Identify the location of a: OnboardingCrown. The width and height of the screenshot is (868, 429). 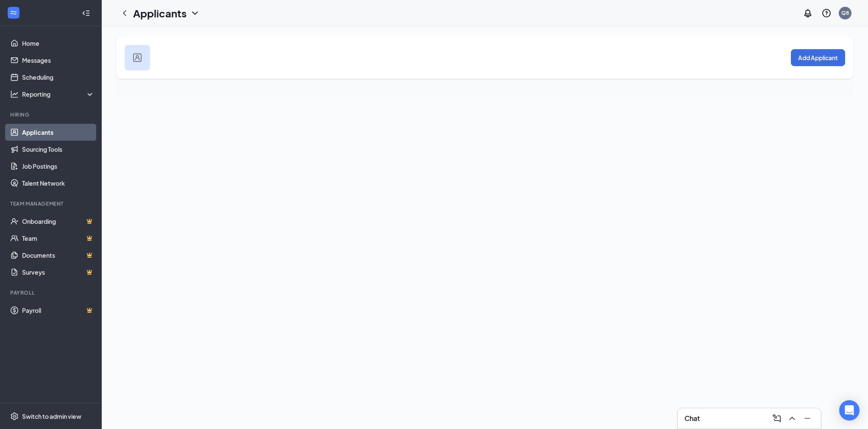
(58, 221).